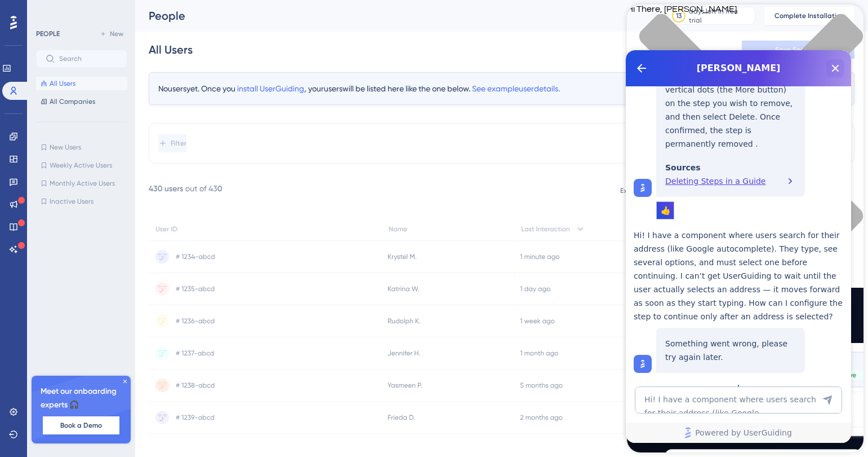 The height and width of the screenshot is (457, 868). I want to click on div: PEOPLE, so click(48, 34).